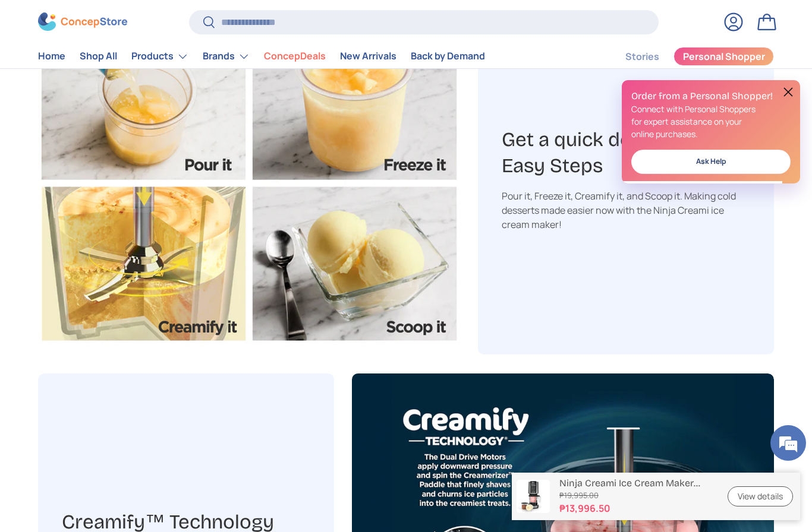 This screenshot has width=812, height=532. Describe the element at coordinates (760, 497) in the screenshot. I see `a: View details` at that location.